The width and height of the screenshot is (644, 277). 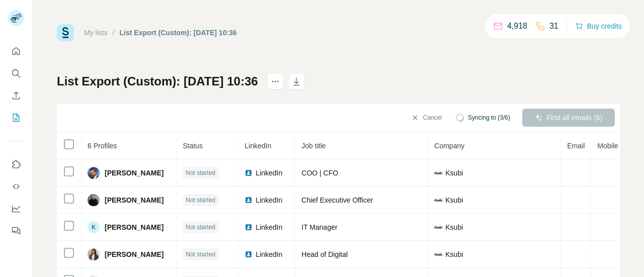 I want to click on button: Dashboard, so click(x=16, y=209).